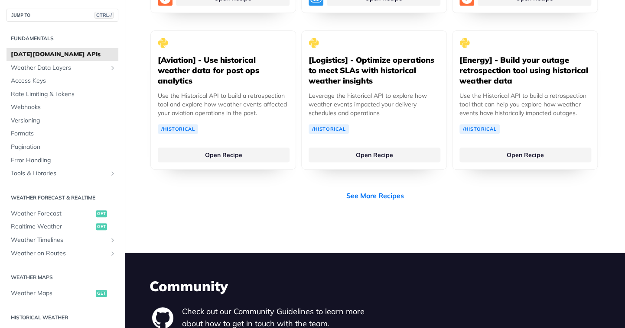 The width and height of the screenshot is (625, 328). What do you see at coordinates (59, 240) in the screenshot?
I see `span: Weather Timelines` at bounding box center [59, 240].